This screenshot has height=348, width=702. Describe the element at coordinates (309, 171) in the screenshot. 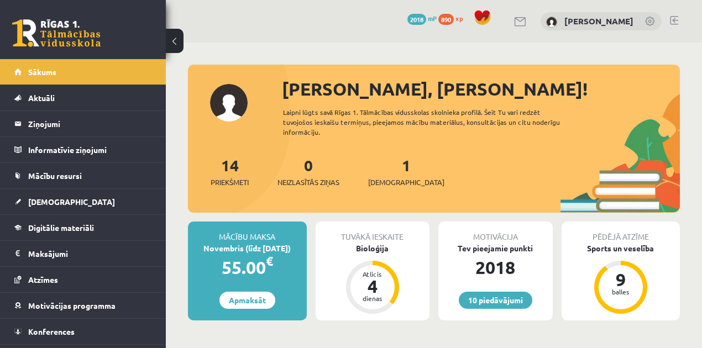

I see `a: 0Neizlasītās ziņas` at that location.